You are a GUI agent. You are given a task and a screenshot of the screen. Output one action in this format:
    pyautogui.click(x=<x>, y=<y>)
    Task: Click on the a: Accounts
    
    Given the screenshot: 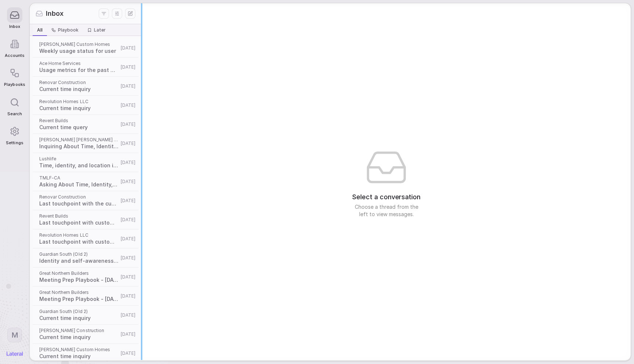 What is the action you would take?
    pyautogui.click(x=14, y=47)
    